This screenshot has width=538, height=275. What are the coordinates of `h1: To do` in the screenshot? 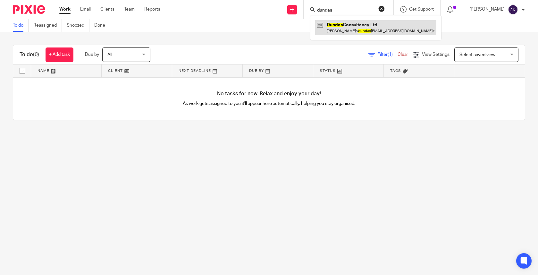 It's located at (29, 54).